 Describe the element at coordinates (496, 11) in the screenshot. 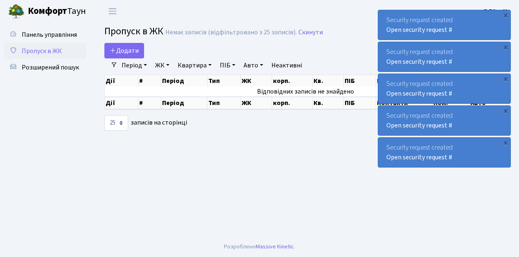

I see `a: ВЛ2 -. К.` at that location.